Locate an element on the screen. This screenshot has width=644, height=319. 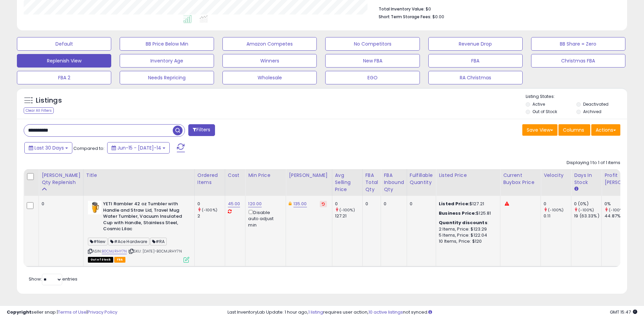
button: Christmas FBA is located at coordinates (578, 61).